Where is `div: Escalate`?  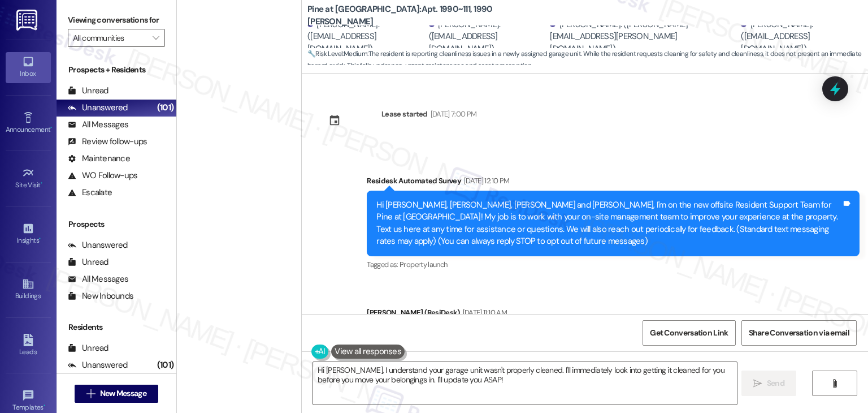 div: Escalate is located at coordinates (90, 192).